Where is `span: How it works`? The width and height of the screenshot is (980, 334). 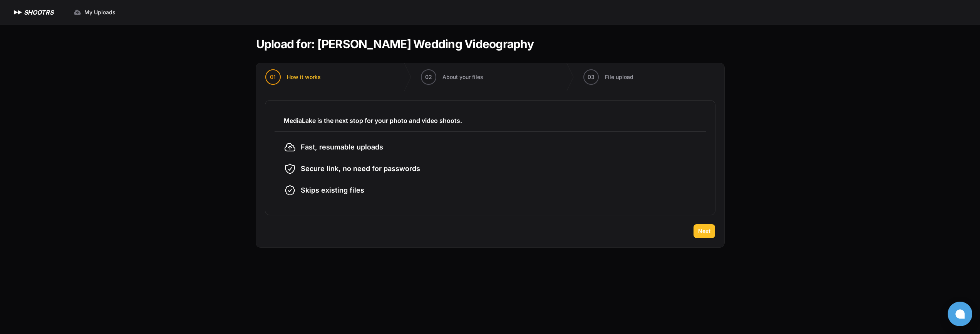
span: How it works is located at coordinates (304, 77).